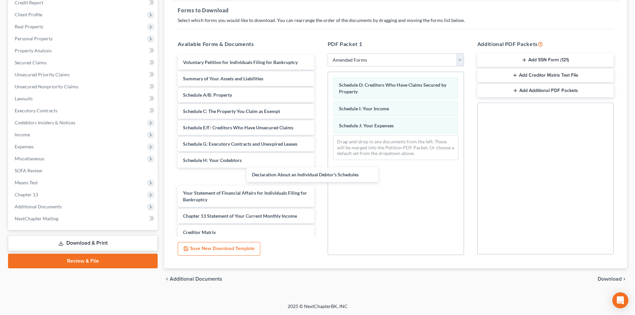  What do you see at coordinates (46, 86) in the screenshot?
I see `span: Unsecured Nonpriority Claims` at bounding box center [46, 86].